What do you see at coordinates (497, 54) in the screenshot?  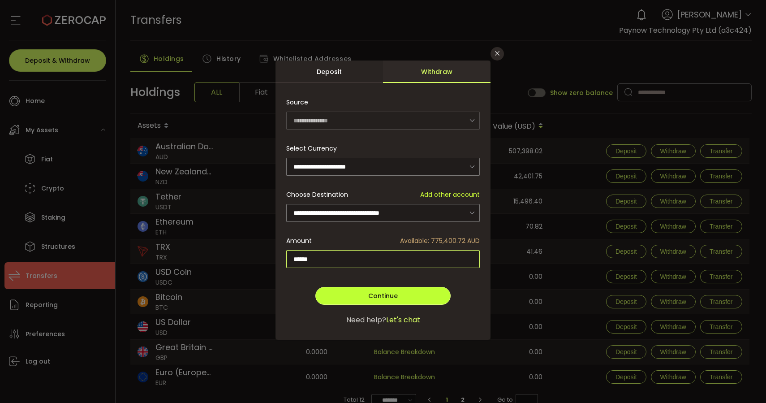 I see `button: Close` at bounding box center [497, 54].